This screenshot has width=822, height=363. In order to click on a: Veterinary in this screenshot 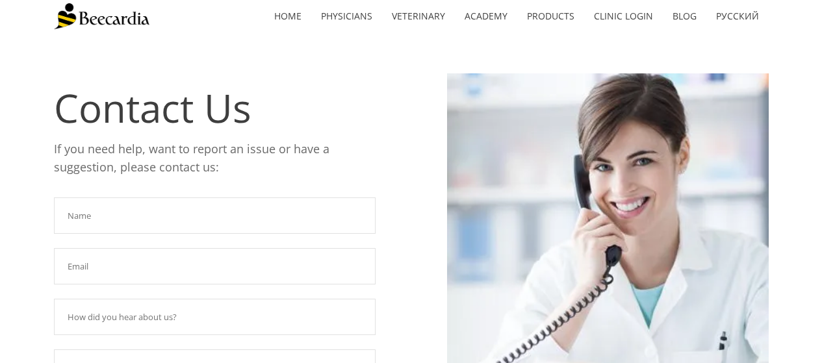, I will do `click(419, 16)`.